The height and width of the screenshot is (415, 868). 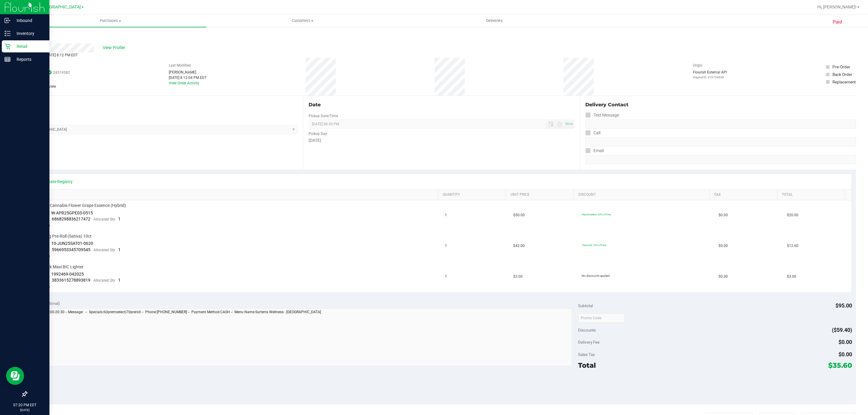 I want to click on span: 24519582, so click(x=61, y=73).